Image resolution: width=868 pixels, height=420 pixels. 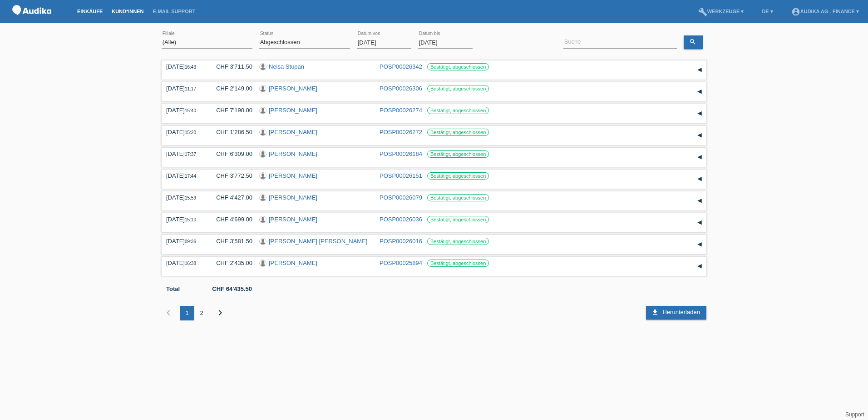 I want to click on span: 11:17, so click(x=190, y=89).